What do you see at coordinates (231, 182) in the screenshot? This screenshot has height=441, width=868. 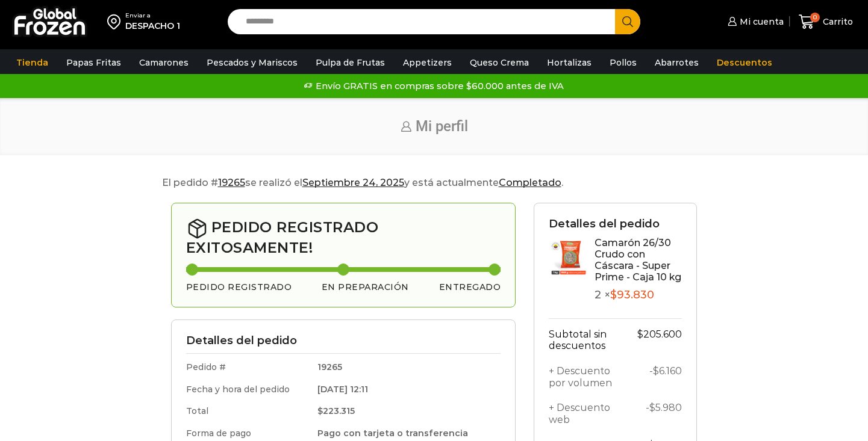 I see `mark: 19265` at bounding box center [231, 182].